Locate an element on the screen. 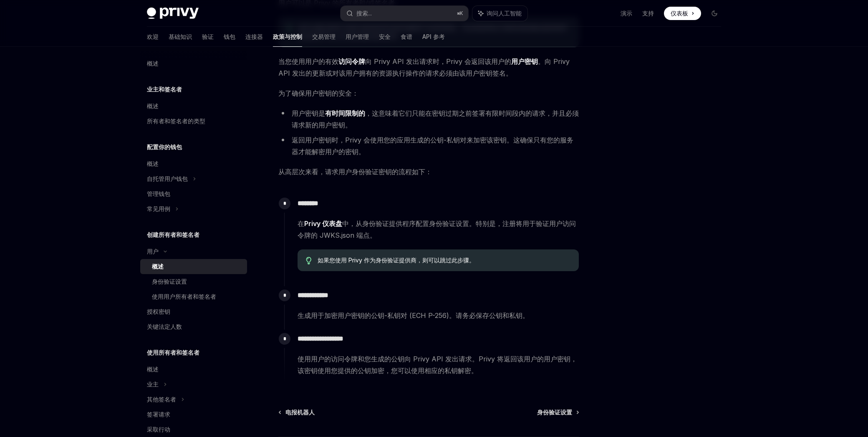 The height and width of the screenshot is (437, 868). font: 支持 is located at coordinates (648, 13).